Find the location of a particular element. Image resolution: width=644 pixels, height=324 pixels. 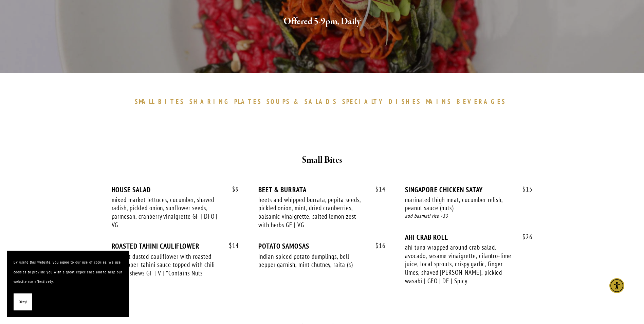

span: BITES is located at coordinates (171, 101).